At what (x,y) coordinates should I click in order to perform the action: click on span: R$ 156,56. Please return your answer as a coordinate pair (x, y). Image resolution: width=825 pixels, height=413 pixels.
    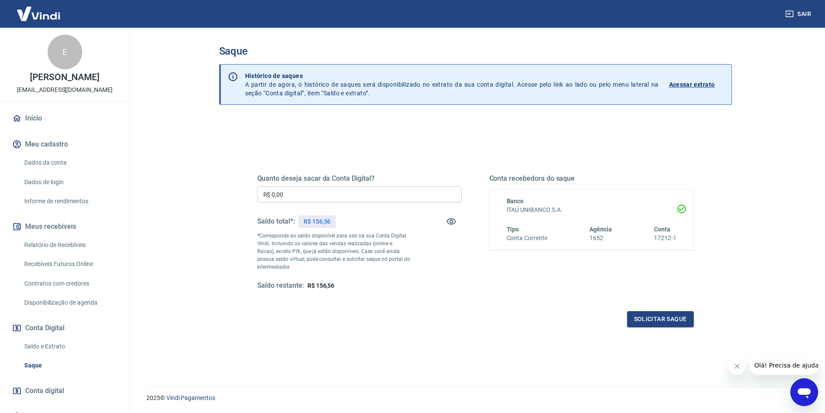
    Looking at the image, I should click on (321, 285).